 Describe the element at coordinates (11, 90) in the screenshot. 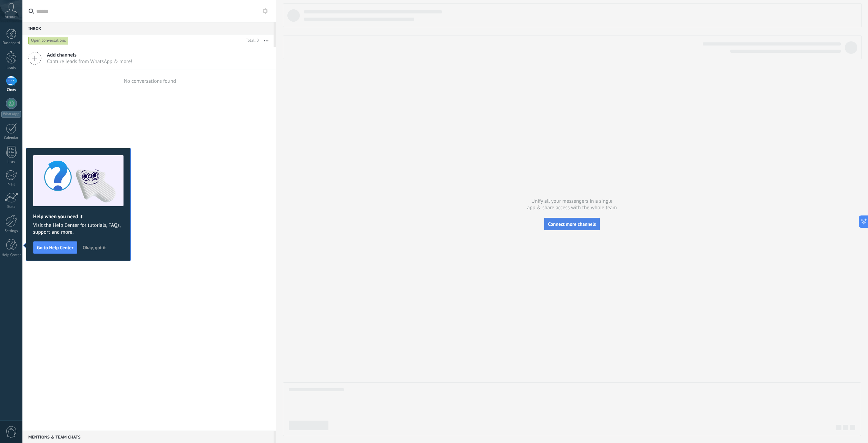

I see `div: Chats` at that location.